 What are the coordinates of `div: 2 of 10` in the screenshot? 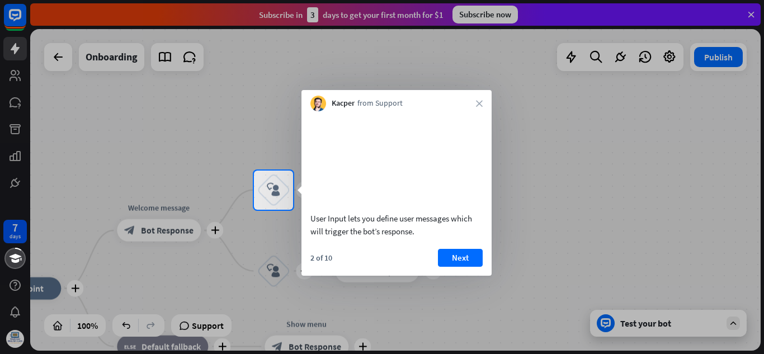 It's located at (321, 258).